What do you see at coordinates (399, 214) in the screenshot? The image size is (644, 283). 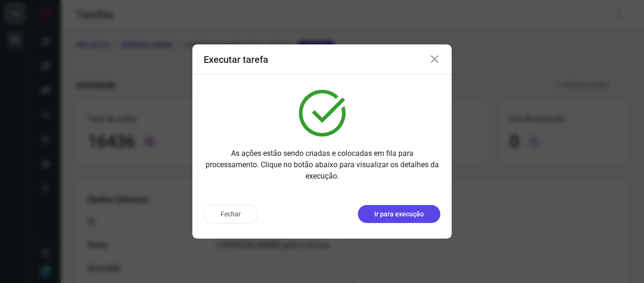 I see `p: Ir para execução` at bounding box center [399, 214].